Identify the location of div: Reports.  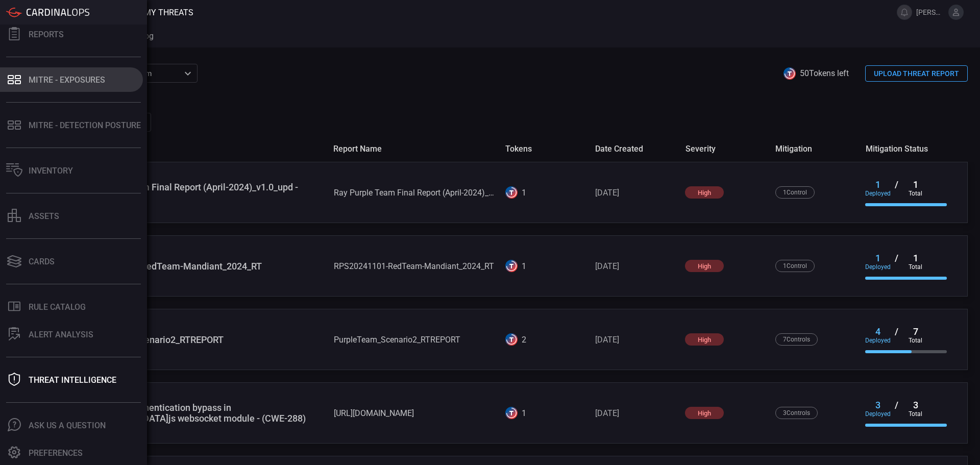
(46, 34).